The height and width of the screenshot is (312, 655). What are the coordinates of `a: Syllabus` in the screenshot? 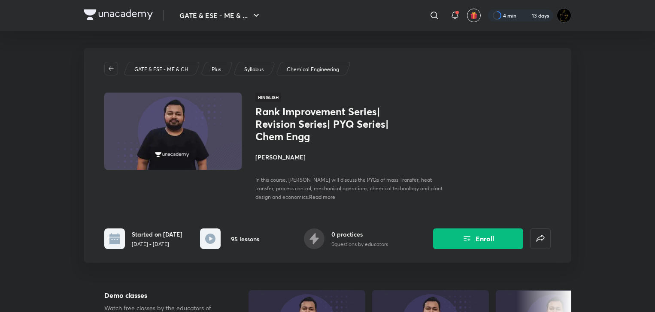 It's located at (254, 69).